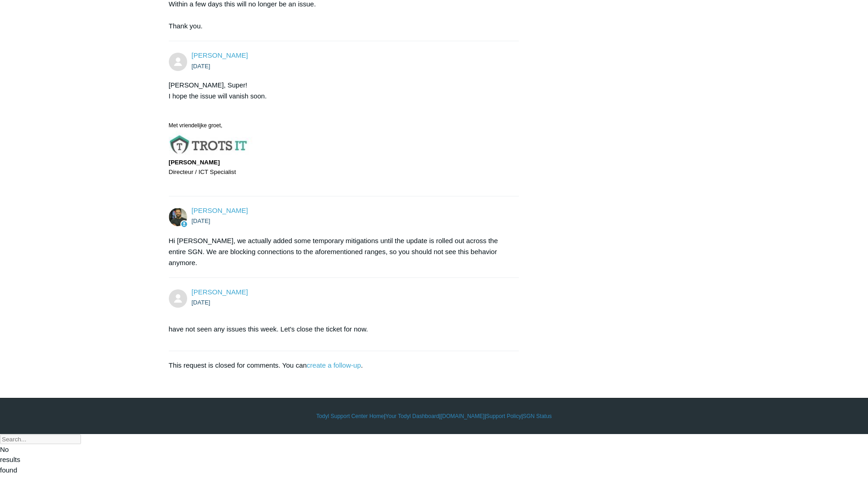 The height and width of the screenshot is (478, 868). I want to click on div: This request is closed for comments. You can ., so click(344, 361).